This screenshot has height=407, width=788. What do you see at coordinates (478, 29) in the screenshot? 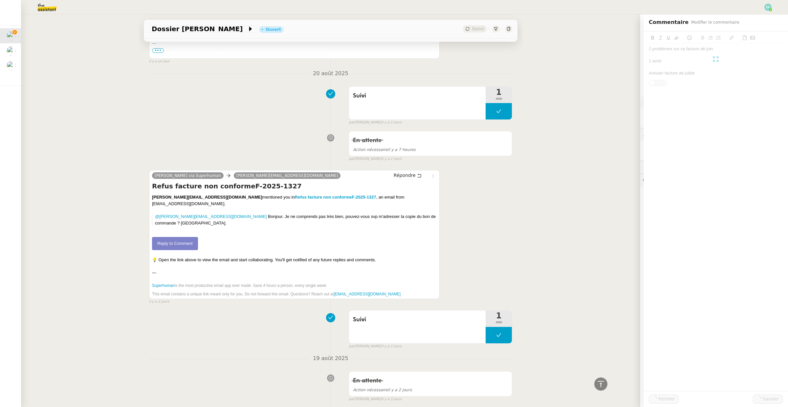
I see `span: Statut` at bounding box center [478, 29].